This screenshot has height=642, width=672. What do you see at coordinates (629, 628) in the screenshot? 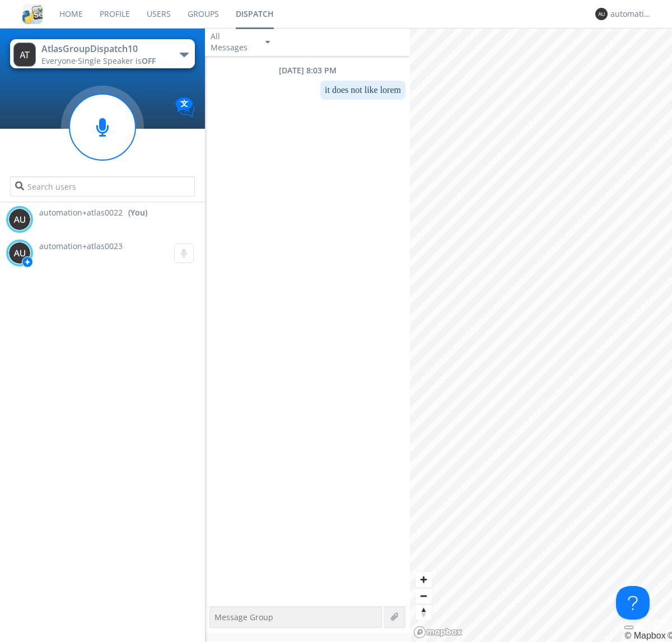
I see `button: Toggle attribution` at bounding box center [629, 628].